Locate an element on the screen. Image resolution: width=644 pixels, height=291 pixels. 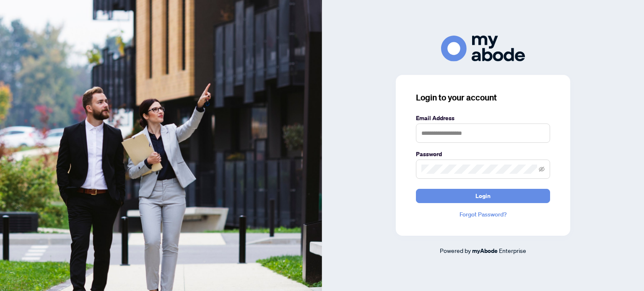
button: Login is located at coordinates (483, 196).